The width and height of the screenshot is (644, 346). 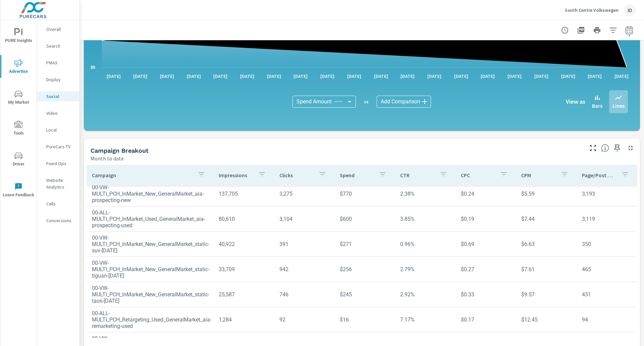 I want to click on button: Print Report, so click(x=597, y=30).